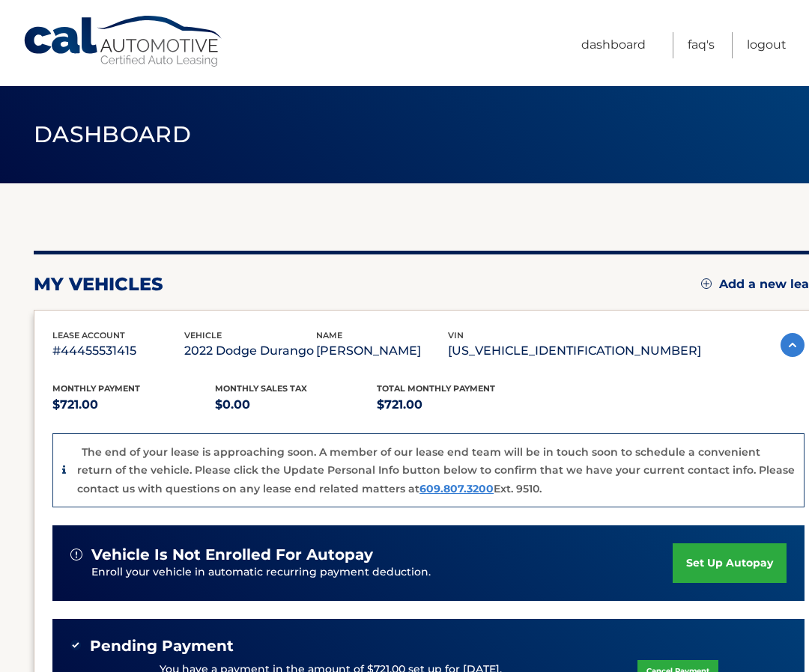  I want to click on a: set up autopay, so click(730, 564).